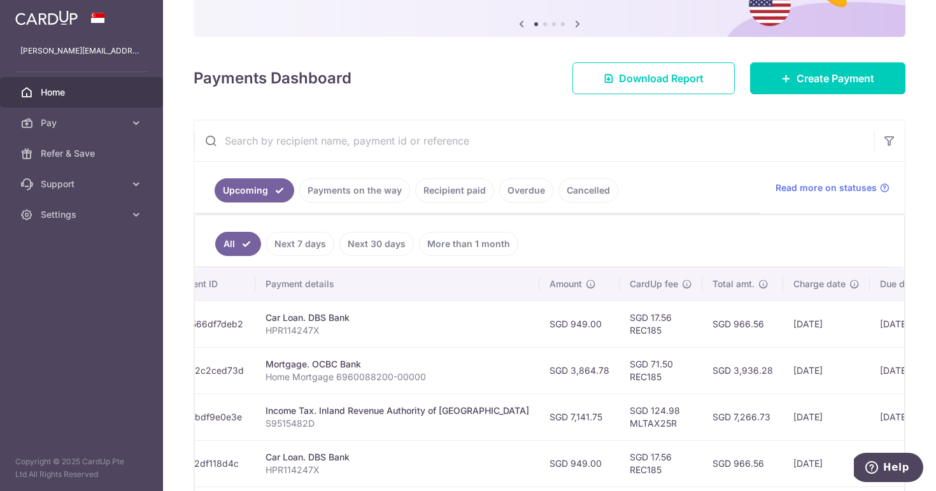  What do you see at coordinates (661, 416) in the screenshot?
I see `td: SGD 124.98 MLTAX25R` at bounding box center [661, 416].